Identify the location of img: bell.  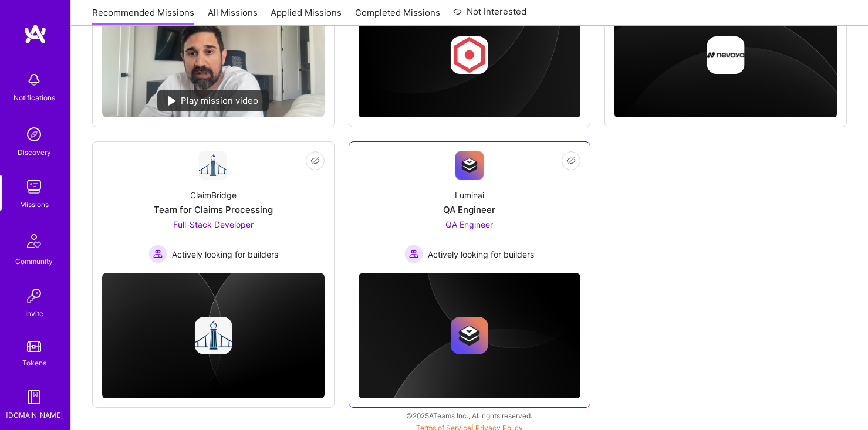
(34, 80).